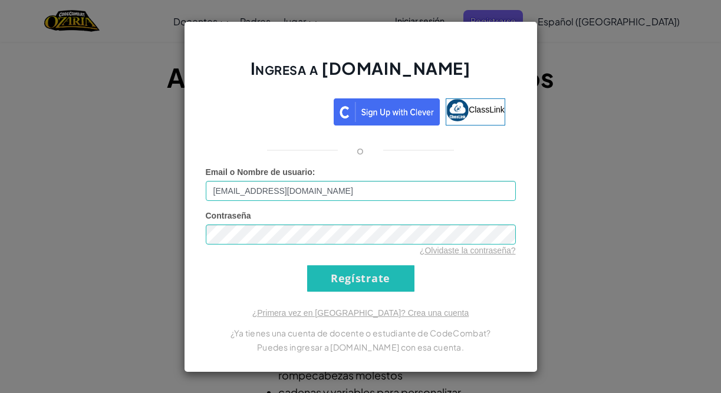 Image resolution: width=721 pixels, height=393 pixels. Describe the element at coordinates (361, 333) in the screenshot. I see `p: ¿Ya tienes una cuenta de docente o estudiante de CodeCombat?` at that location.